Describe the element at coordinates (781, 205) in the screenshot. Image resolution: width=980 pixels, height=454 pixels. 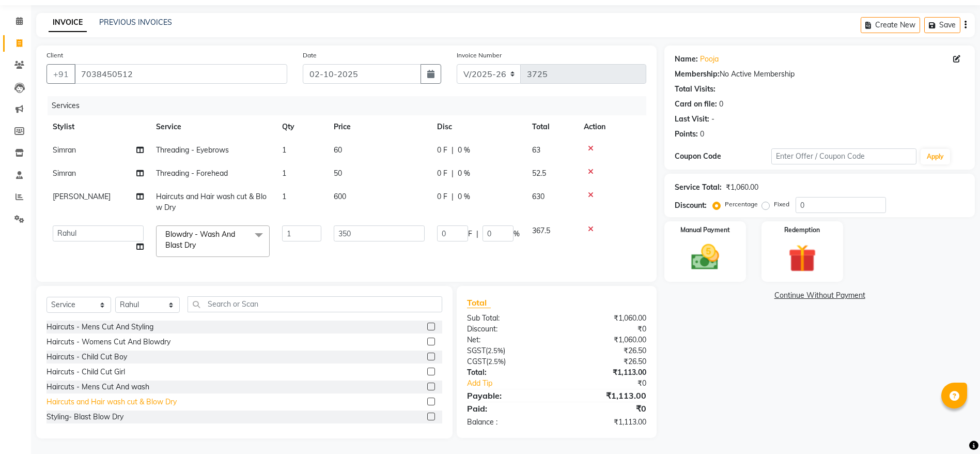
I see `label: Fixed` at that location.